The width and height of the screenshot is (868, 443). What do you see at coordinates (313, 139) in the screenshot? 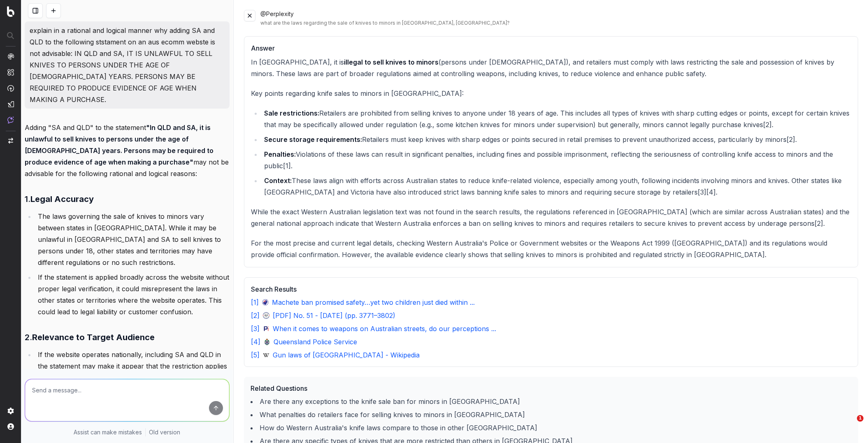
I see `strong: Secure storage requirements:` at bounding box center [313, 139].